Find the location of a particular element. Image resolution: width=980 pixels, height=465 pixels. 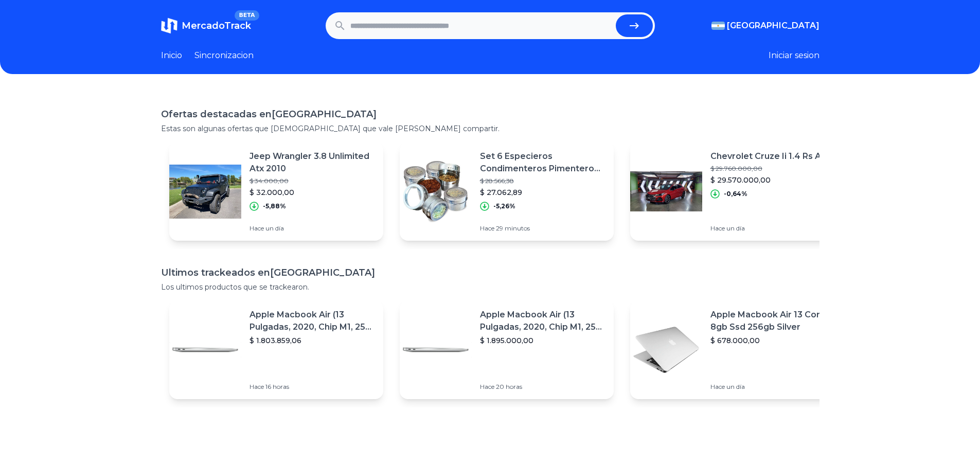

p: Apple Macbook Air 13 Core I5 8gb Ssd 256gb Silver is located at coordinates (773, 321).